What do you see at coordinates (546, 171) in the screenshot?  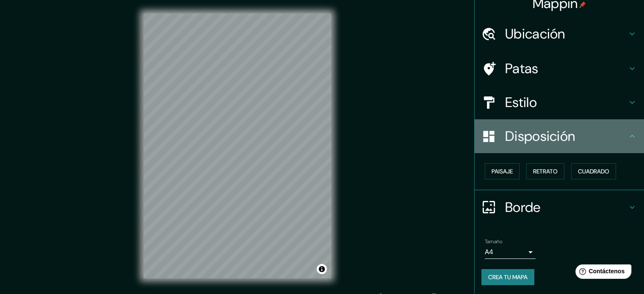 I see `button: Retrato` at bounding box center [546, 171].